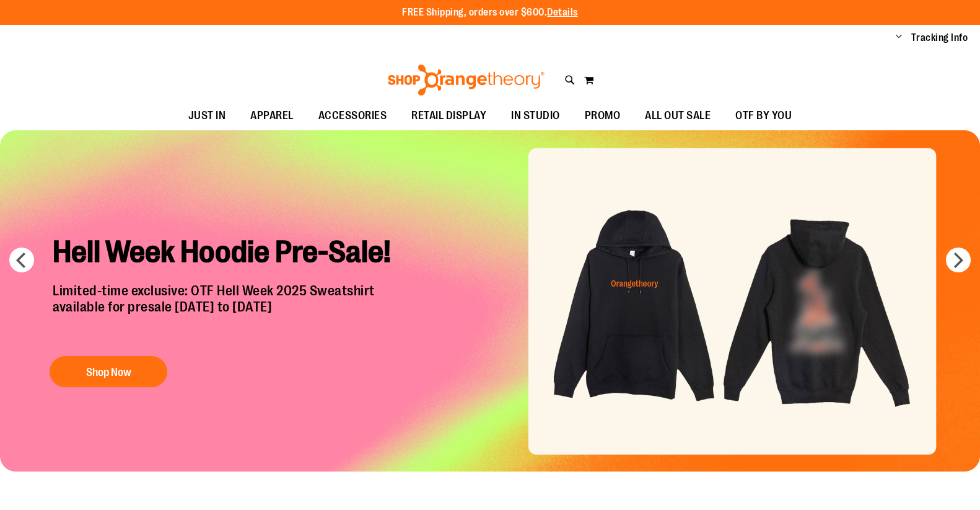 The image size is (980, 510). Describe the element at coordinates (352, 116) in the screenshot. I see `span: ACCESSORIES` at that location.